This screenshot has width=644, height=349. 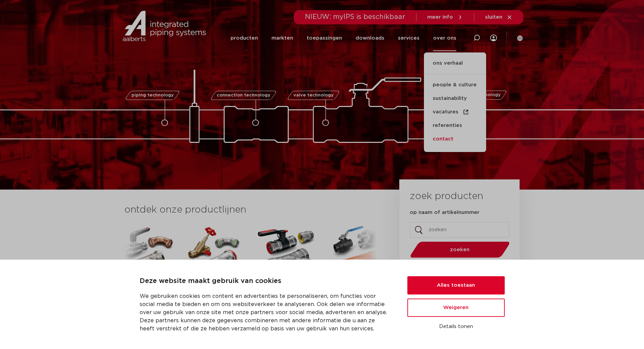 I want to click on span: fastening technology, so click(x=476, y=95).